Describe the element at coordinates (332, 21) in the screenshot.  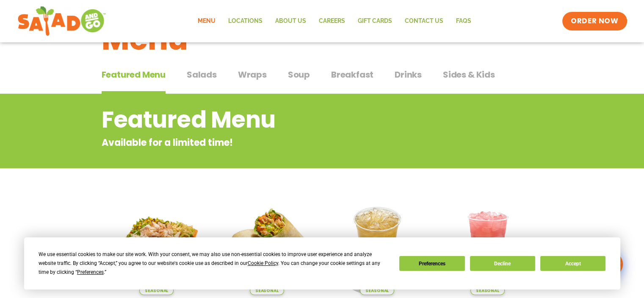
I see `a: Careers` at that location.